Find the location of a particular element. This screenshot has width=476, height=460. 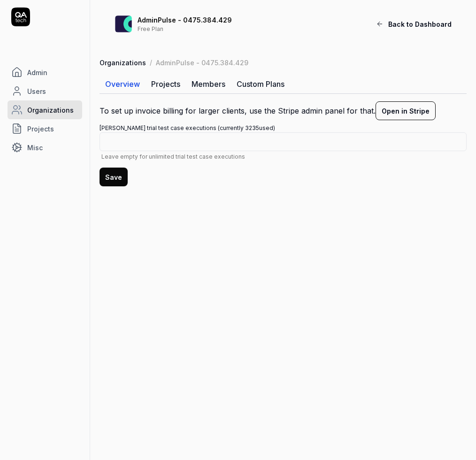

span: Projects is located at coordinates (40, 129).